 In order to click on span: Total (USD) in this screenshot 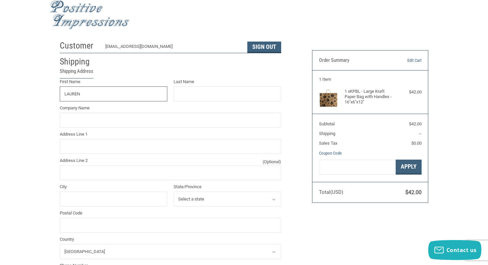, I will do `click(331, 192)`.